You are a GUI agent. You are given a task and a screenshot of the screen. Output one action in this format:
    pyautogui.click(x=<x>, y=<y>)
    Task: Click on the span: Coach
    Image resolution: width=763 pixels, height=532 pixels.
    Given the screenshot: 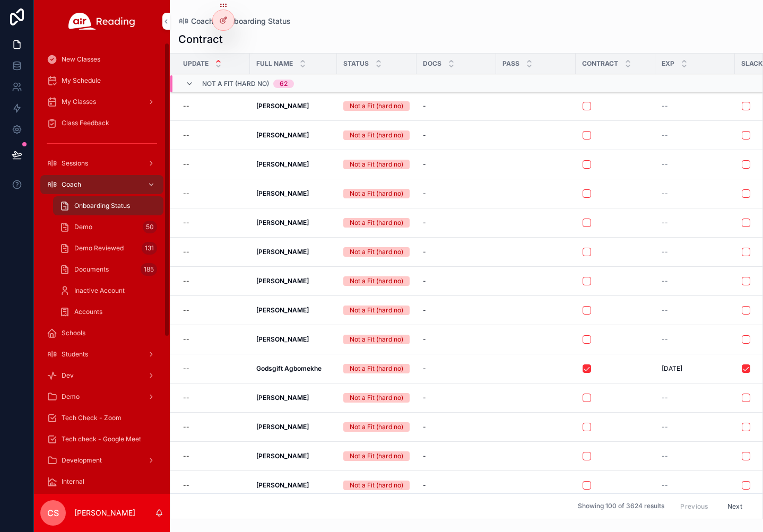 What is the action you would take?
    pyautogui.click(x=71, y=185)
    